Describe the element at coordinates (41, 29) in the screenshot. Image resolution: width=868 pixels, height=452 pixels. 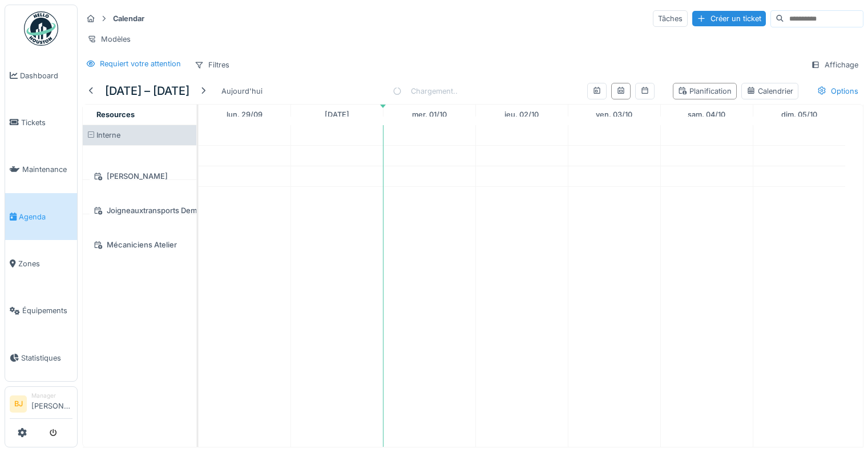
I see `img: Badge_color-CXgf-gQk.svg` at that location.